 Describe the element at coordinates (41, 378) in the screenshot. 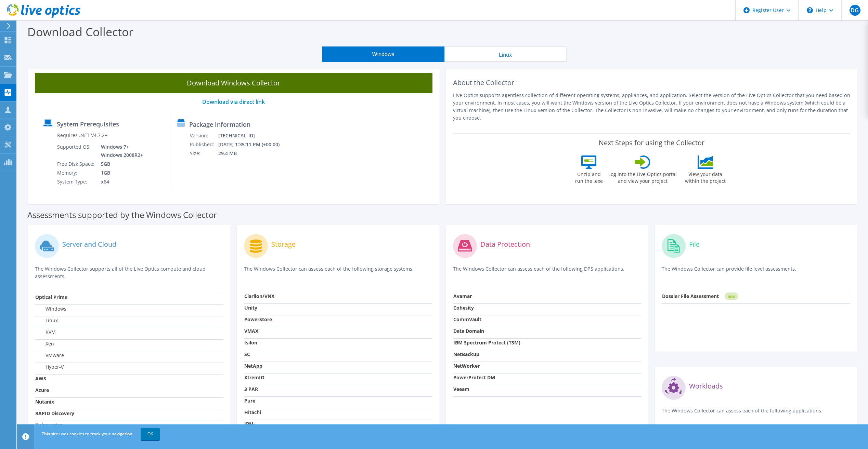

I see `strong: AWS` at that location.